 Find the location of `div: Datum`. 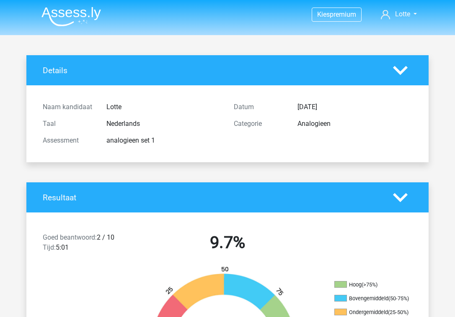

div: Datum is located at coordinates (259, 107).